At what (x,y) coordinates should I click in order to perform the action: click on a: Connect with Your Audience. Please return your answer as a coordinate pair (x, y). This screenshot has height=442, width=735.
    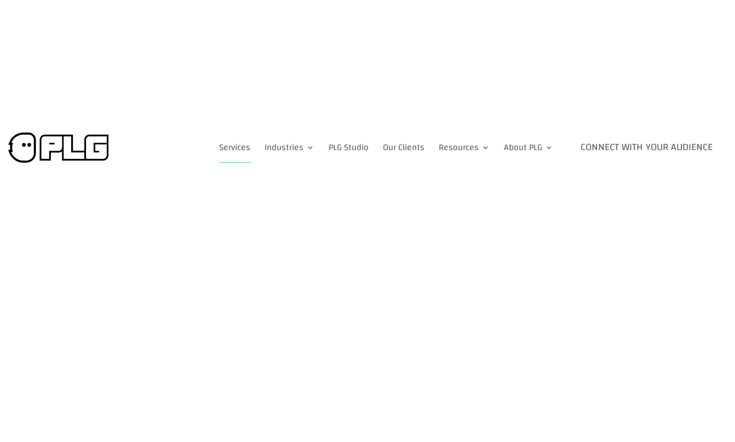
    Looking at the image, I should click on (646, 147).